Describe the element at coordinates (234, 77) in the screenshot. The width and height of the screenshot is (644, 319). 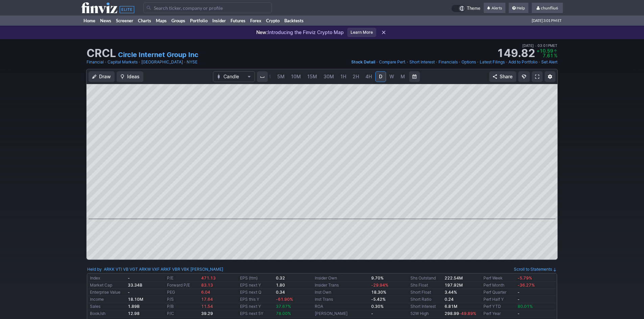
I see `span: Candle` at that location.